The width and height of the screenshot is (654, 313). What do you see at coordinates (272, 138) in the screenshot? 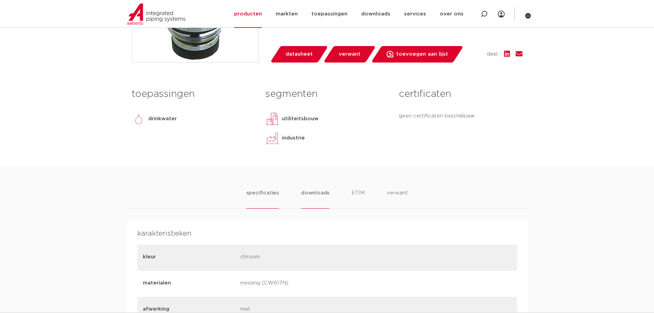
I see `img: industrie` at bounding box center [272, 138].